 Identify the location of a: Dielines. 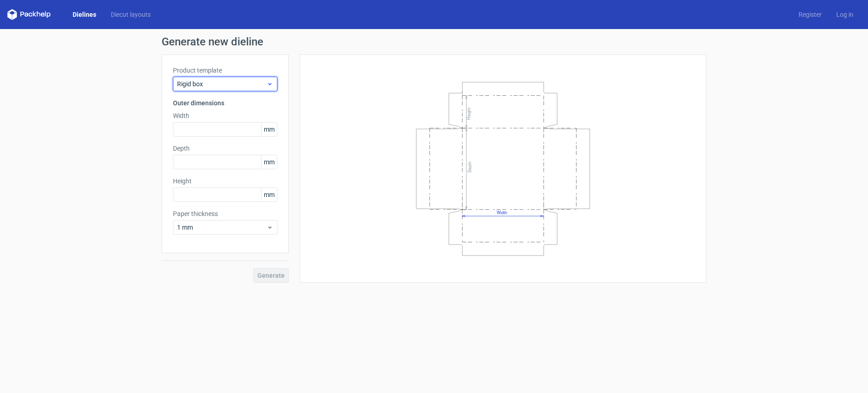
(84, 15).